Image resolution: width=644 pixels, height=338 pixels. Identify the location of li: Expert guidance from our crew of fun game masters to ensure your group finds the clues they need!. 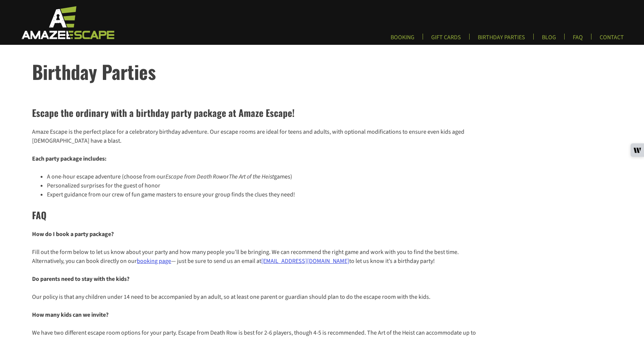
(265, 194).